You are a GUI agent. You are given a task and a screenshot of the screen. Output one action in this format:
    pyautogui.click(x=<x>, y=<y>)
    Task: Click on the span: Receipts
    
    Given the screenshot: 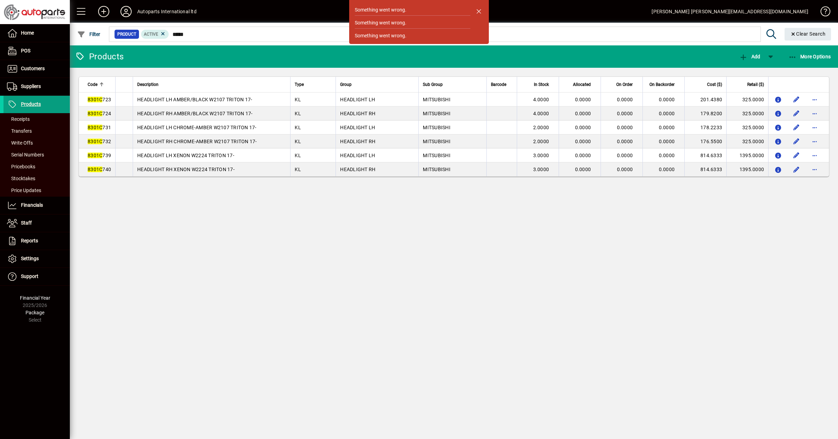 What is the action you would take?
    pyautogui.click(x=18, y=119)
    